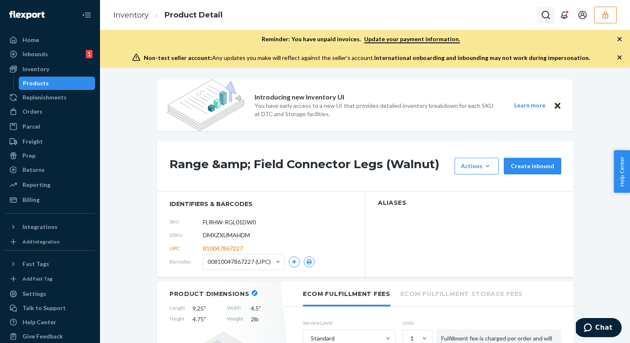 This screenshot has height=343, width=630. I want to click on button: Talk to Support, so click(50, 308).